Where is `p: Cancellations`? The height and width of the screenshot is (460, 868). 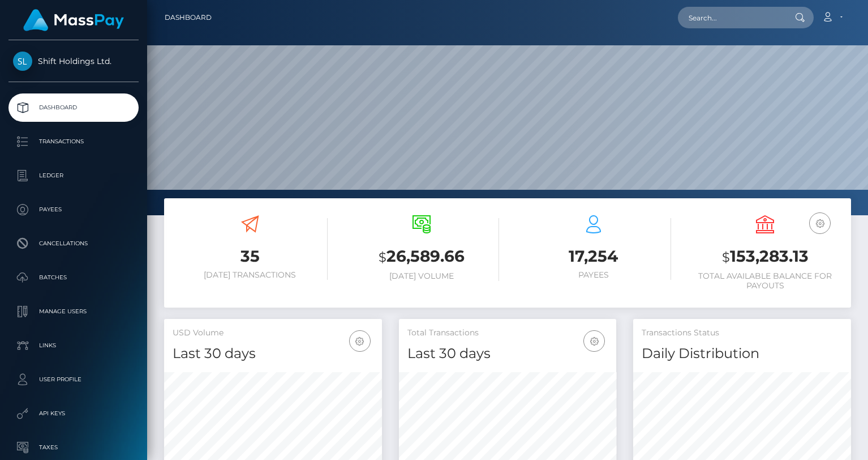
p: Cancellations is located at coordinates (73, 244).